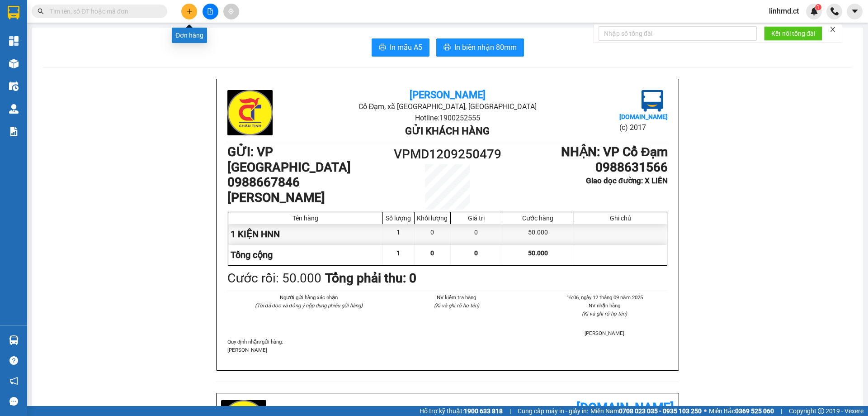  What do you see at coordinates (251, 255) in the screenshot?
I see `span: Tổng cộng` at bounding box center [251, 255].